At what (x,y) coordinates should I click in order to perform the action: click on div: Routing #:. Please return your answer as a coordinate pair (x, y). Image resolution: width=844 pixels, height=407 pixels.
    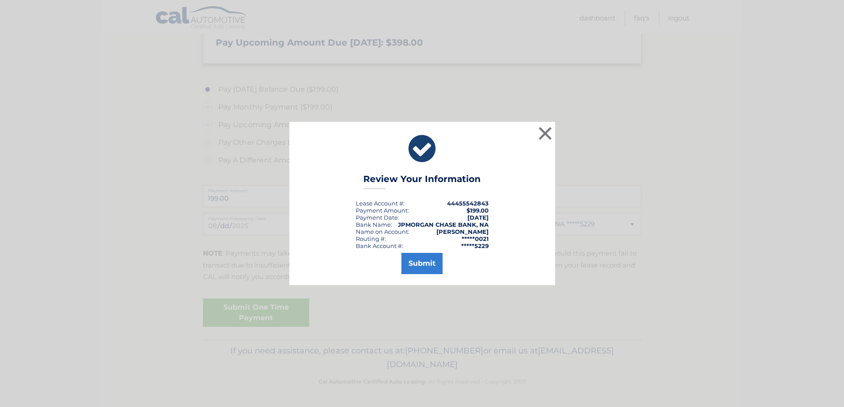
    Looking at the image, I should click on (371, 239).